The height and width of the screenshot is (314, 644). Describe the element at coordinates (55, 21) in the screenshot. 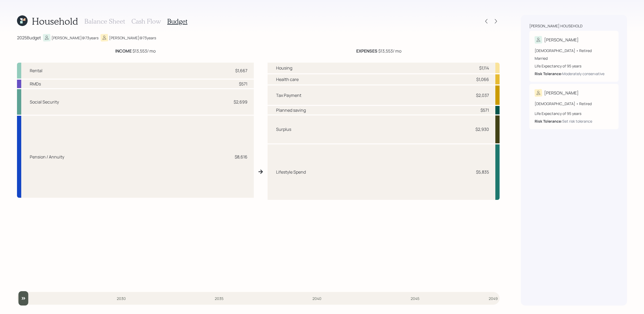

I see `h1: Household` at that location.